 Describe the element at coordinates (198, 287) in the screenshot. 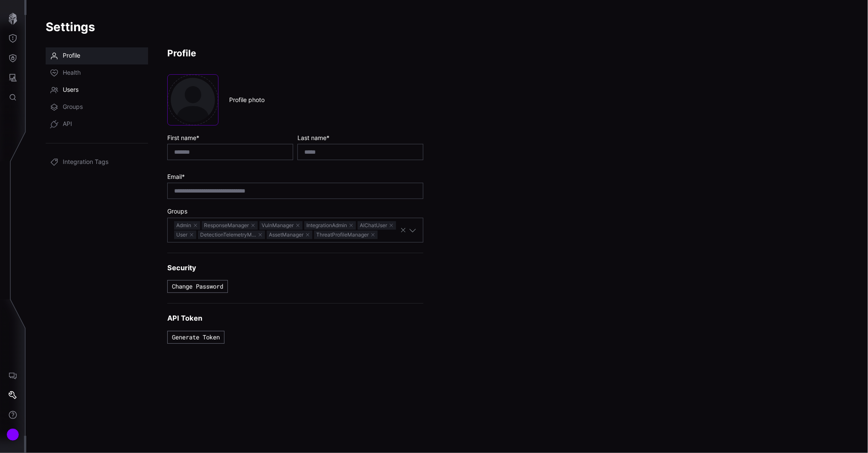

I see `button: Change Password` at that location.